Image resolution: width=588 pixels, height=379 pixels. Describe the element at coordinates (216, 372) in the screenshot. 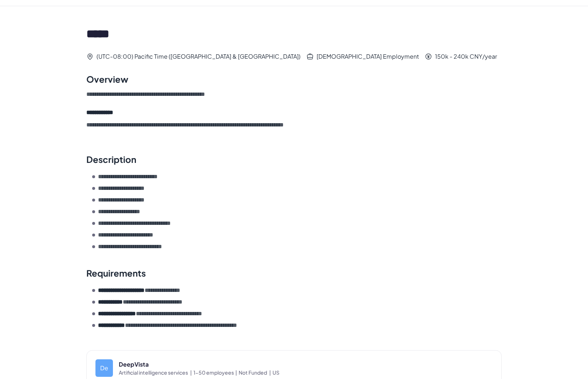

I see `span: 1-50 employees` at that location.